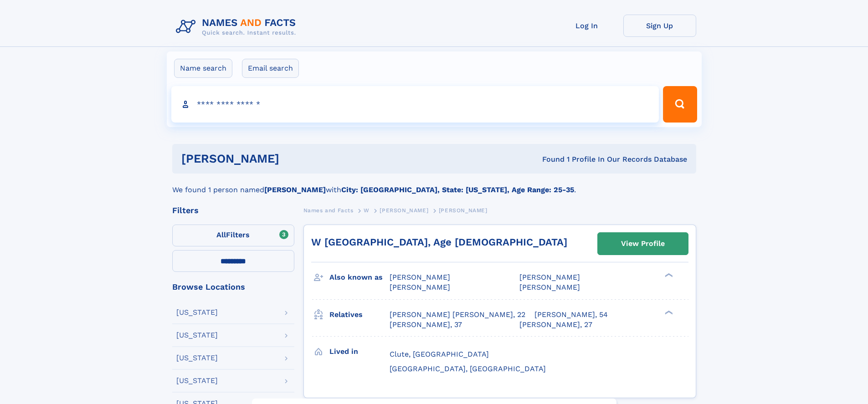  What do you see at coordinates (366, 210) in the screenshot?
I see `a: W` at bounding box center [366, 210].